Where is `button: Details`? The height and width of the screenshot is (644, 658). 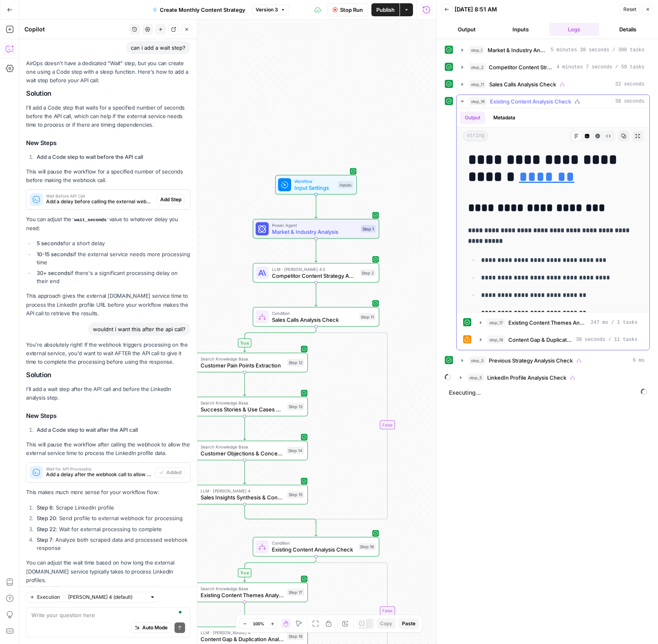
button: Details is located at coordinates (628, 29).